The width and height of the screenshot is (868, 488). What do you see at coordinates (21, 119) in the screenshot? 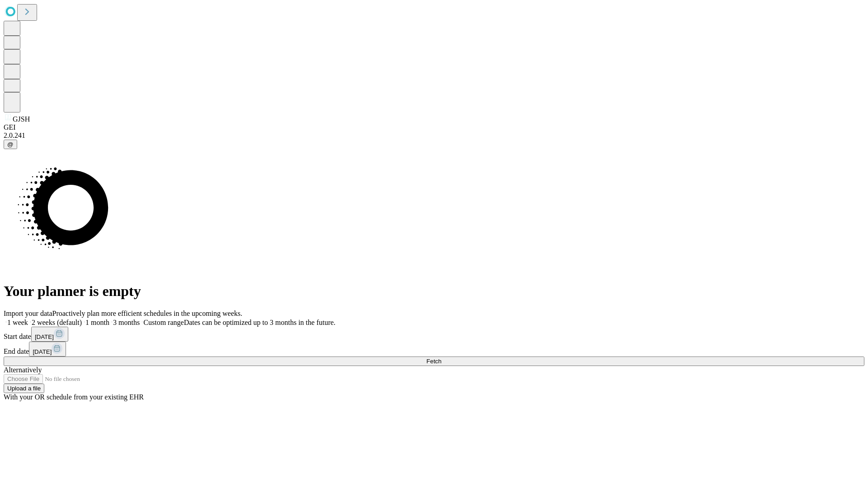
I see `span: GJSH` at bounding box center [21, 119].